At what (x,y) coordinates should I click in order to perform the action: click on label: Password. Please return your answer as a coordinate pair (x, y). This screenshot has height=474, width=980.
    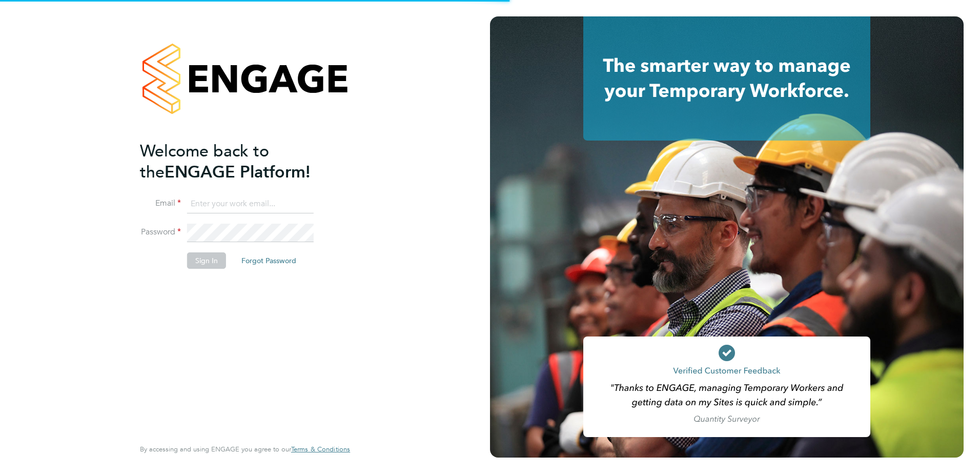
    Looking at the image, I should click on (160, 232).